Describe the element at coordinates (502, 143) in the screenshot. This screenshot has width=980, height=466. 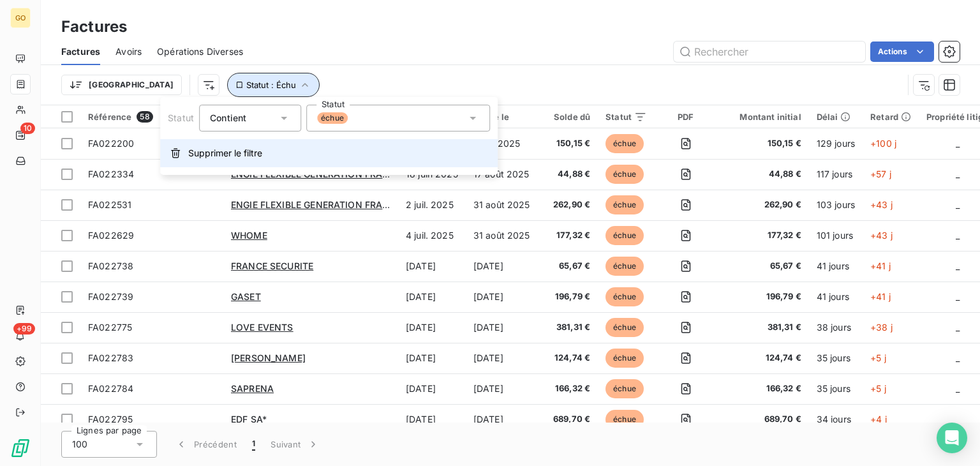
I see `td: 5 juil. 2025` at that location.